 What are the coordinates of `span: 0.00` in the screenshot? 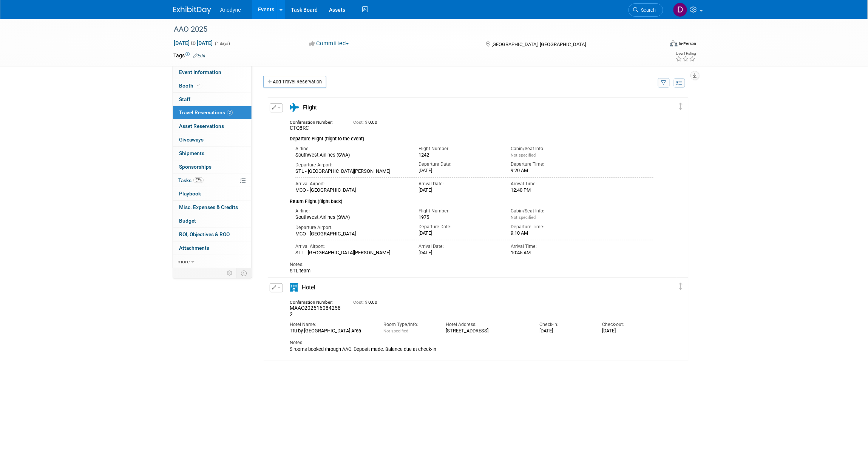 It's located at (367, 122).